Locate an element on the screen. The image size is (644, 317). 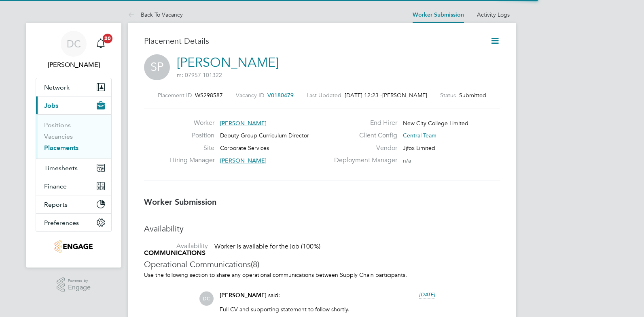
a: Activity Logs is located at coordinates (493, 15).